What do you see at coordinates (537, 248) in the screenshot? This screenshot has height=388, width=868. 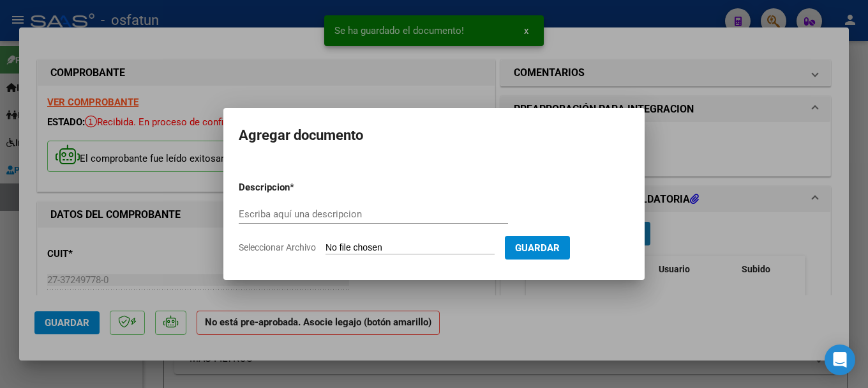 I see `span: Guardar` at bounding box center [537, 248].